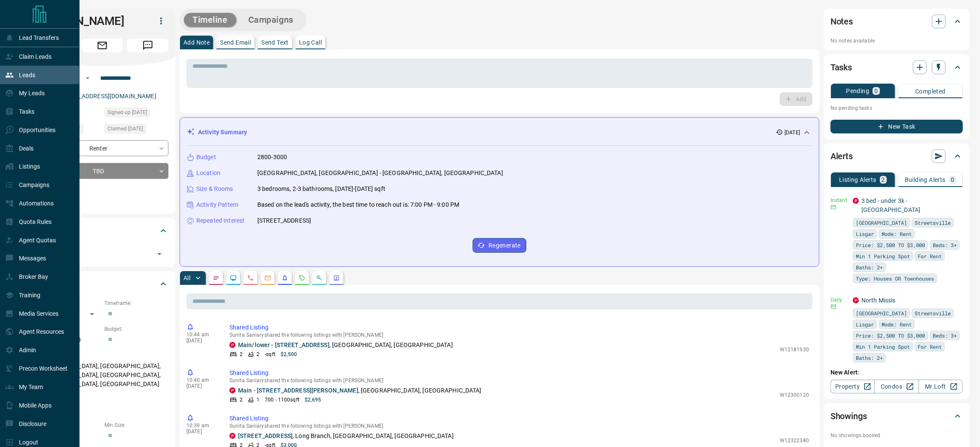 The width and height of the screenshot is (980, 447). I want to click on p: Min Size:, so click(136, 426).